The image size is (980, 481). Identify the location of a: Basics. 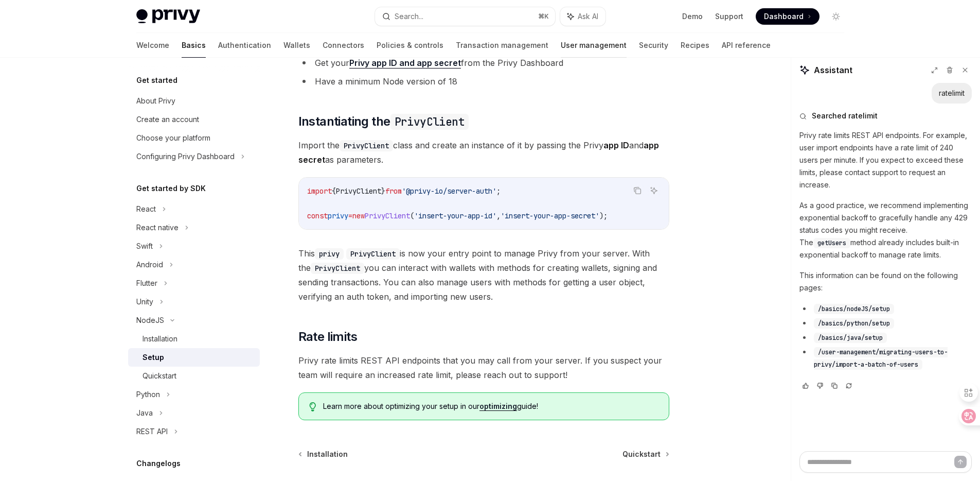
(193, 46).